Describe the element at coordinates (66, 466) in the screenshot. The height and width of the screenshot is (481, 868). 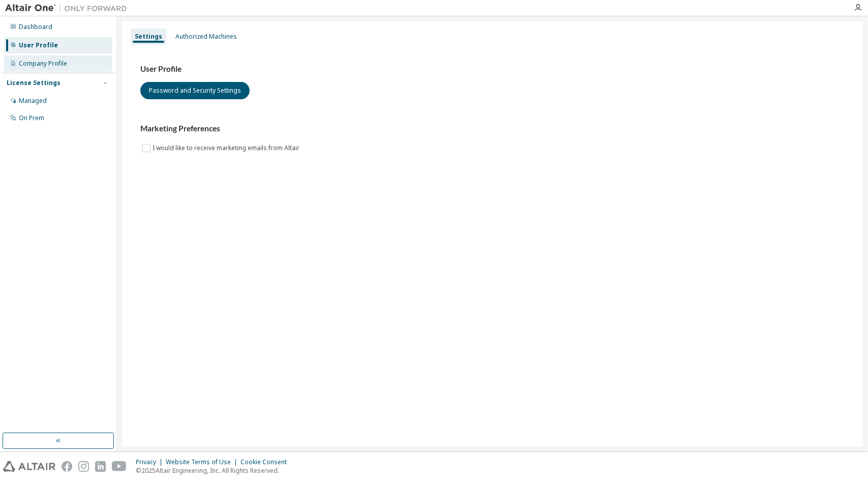
I see `img: facebook.svg` at that location.